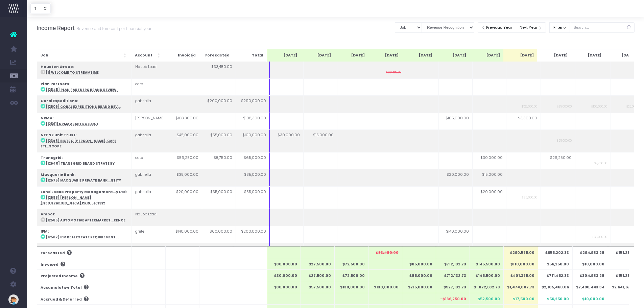  Describe the element at coordinates (83, 180) in the screenshot. I see `abbr: [12575] Macquarie Private Bank Narrative, CVP and Identity` at that location.